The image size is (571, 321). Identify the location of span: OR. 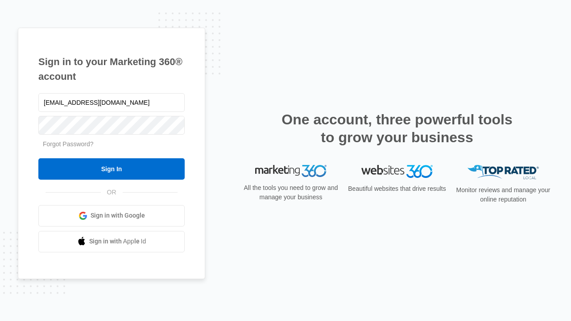
(111, 192).